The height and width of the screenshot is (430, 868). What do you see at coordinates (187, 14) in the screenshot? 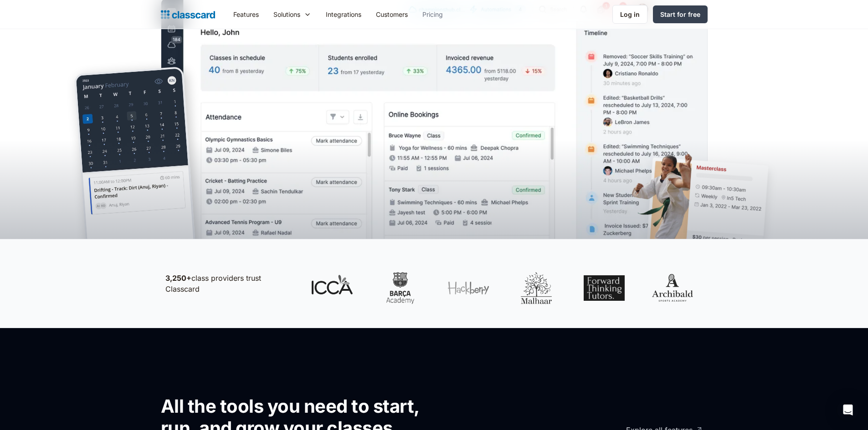
I see `a: home` at bounding box center [187, 14].